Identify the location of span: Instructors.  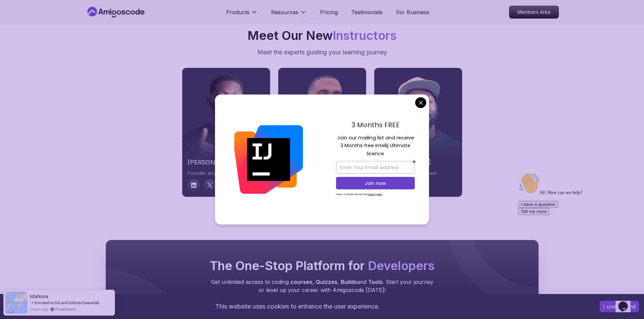
(364, 36).